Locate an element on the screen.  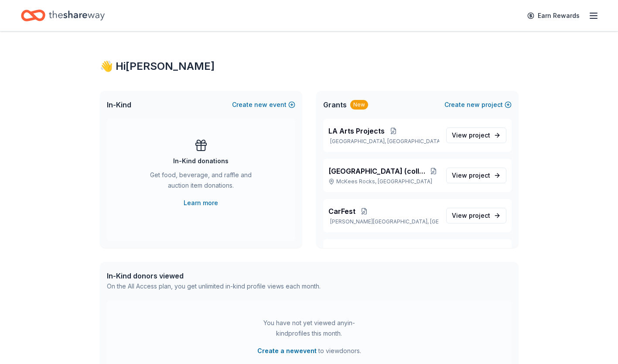
span: to view donors . is located at coordinates (309, 351).